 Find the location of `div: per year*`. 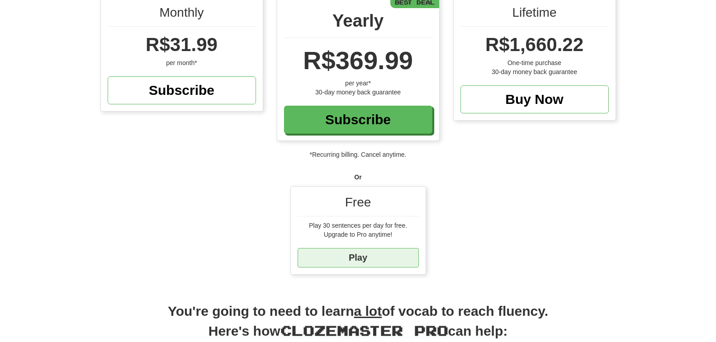

div: per year* is located at coordinates (358, 83).